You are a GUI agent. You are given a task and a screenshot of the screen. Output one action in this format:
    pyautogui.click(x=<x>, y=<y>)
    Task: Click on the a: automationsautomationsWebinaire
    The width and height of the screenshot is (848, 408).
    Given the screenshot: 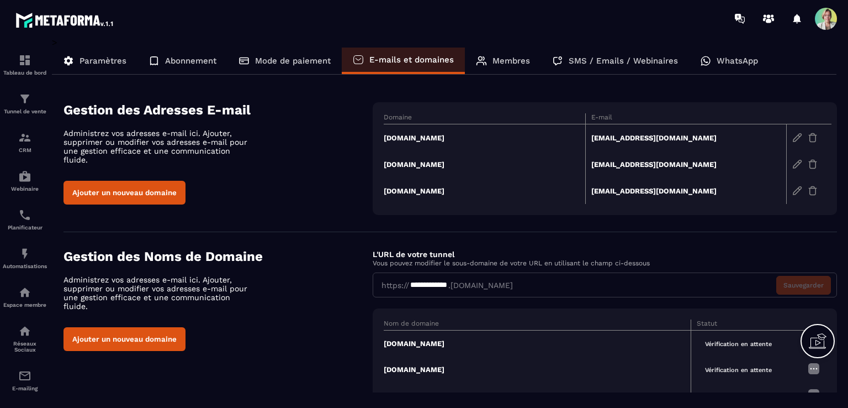 What is the action you would take?
    pyautogui.click(x=25, y=181)
    